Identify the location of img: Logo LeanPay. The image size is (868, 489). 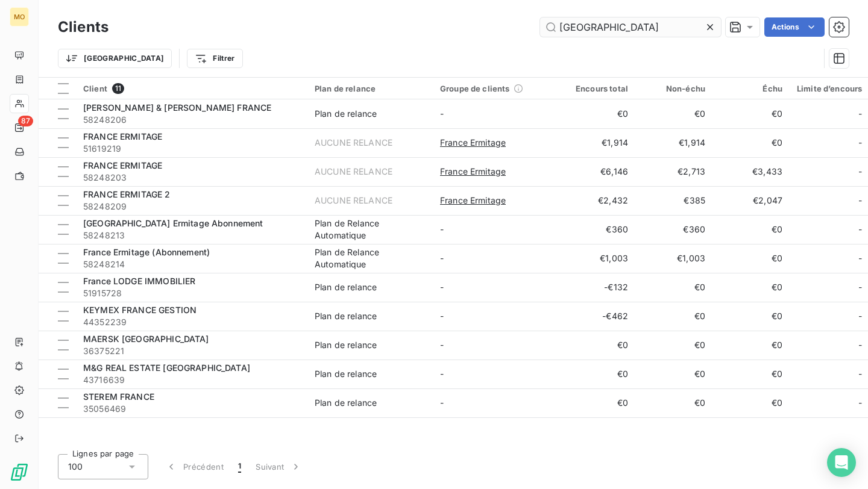
(19, 472).